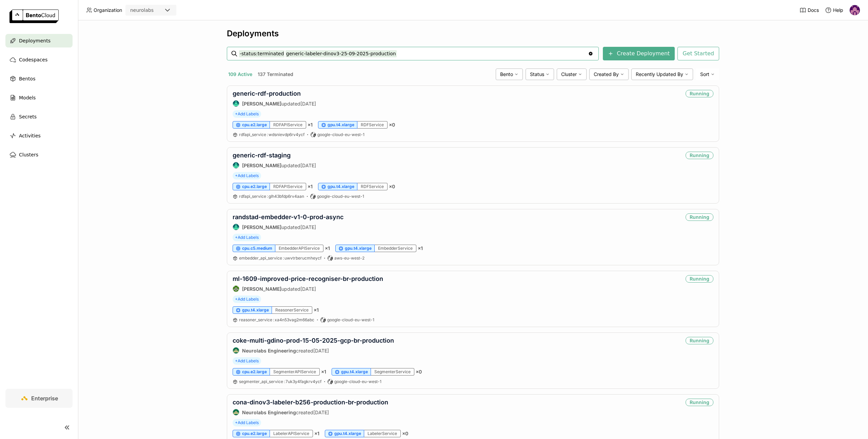 The width and height of the screenshot is (868, 439). What do you see at coordinates (310, 402) in the screenshot?
I see `a: cona-dinov3-labeler-b256-production-br-production` at bounding box center [310, 402].